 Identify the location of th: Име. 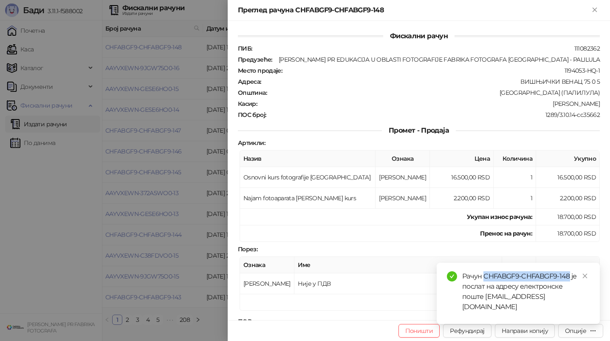
(398, 265).